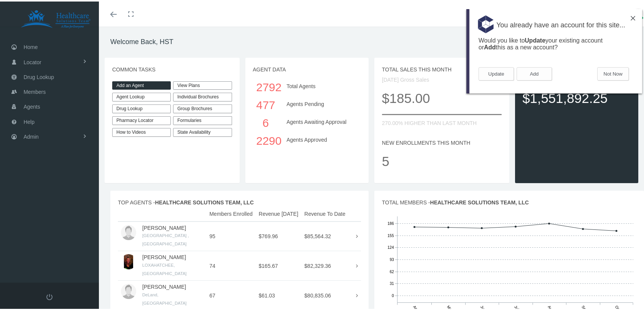 The height and width of the screenshot is (310, 644). I want to click on td: $82,329.36, so click(325, 265).